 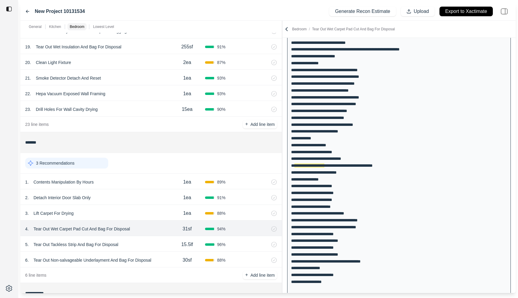 I want to click on p: Generate Recon Estimate, so click(x=363, y=11).